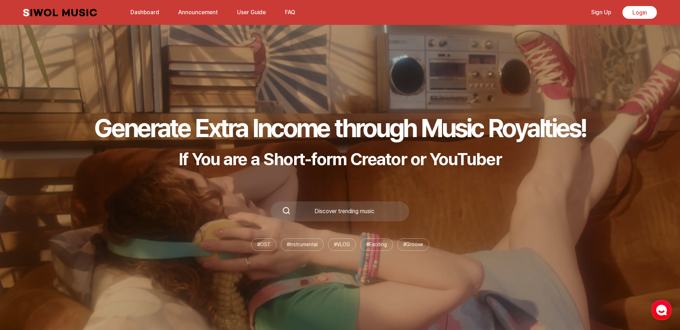  Describe the element at coordinates (640, 12) in the screenshot. I see `a: Login` at that location.